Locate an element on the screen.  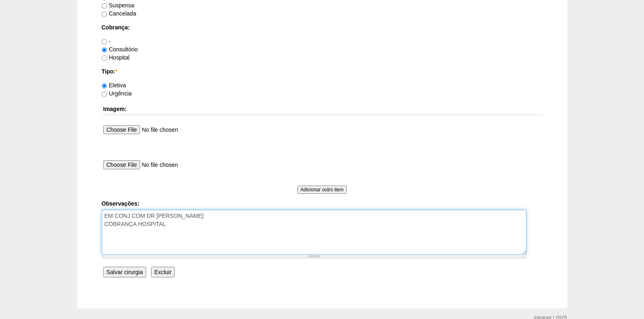
input: Adicionar outro item is located at coordinates (323, 190).